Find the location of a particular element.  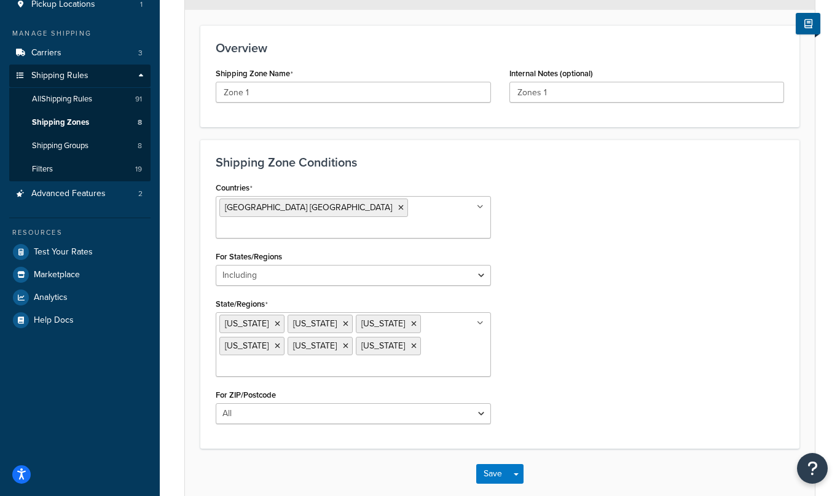

span: All Shipping Rules is located at coordinates (62, 99).